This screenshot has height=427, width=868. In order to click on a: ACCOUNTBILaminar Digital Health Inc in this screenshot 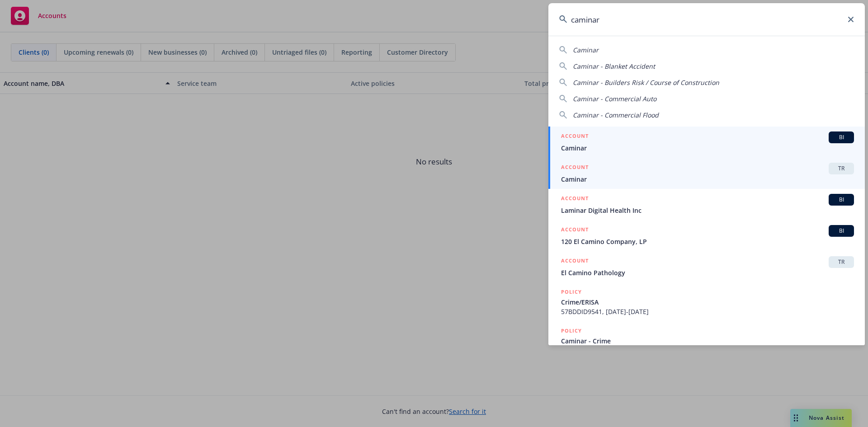, I will do `click(706, 204)`.